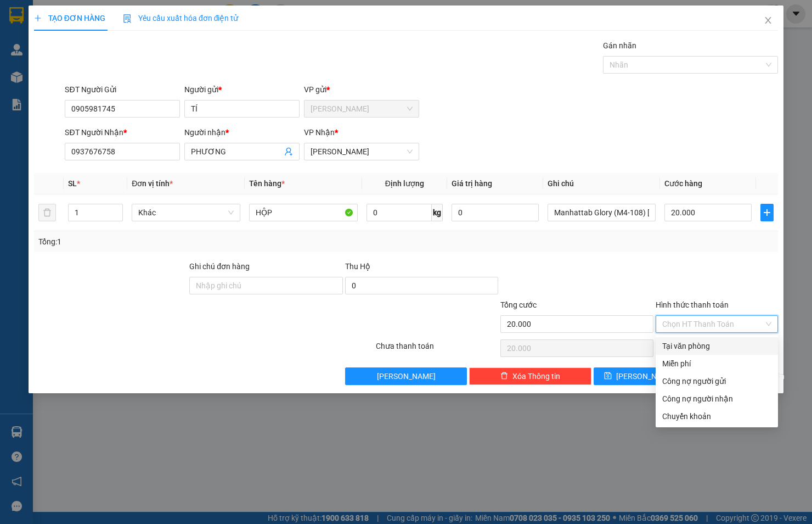  I want to click on span: delete, so click(504, 376).